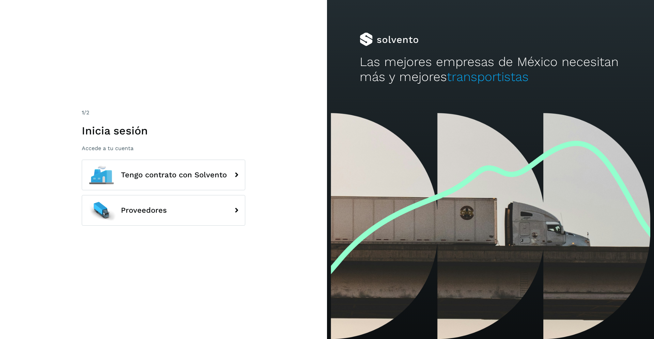 The image size is (654, 339). What do you see at coordinates (490, 69) in the screenshot?
I see `h2: Las mejores empresas de México necesitan más y mejores` at bounding box center [490, 69].